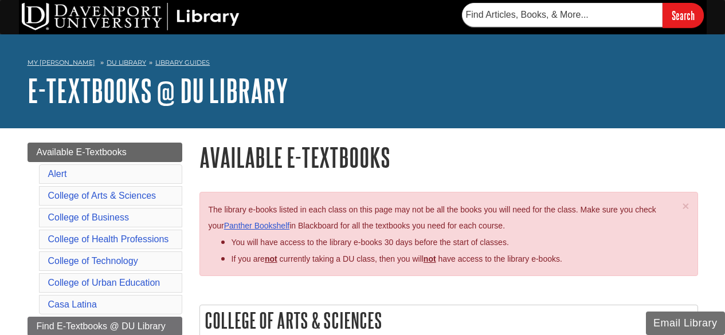 This screenshot has height=335, width=725. Describe the element at coordinates (683, 15) in the screenshot. I see `input: Search` at that location.